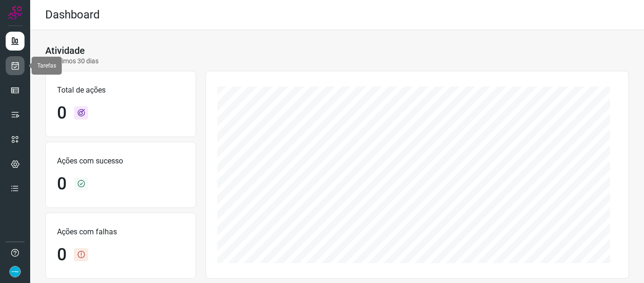 The width and height of the screenshot is (644, 283). Describe the element at coordinates (65, 50) in the screenshot. I see `h3: Atividade` at that location.